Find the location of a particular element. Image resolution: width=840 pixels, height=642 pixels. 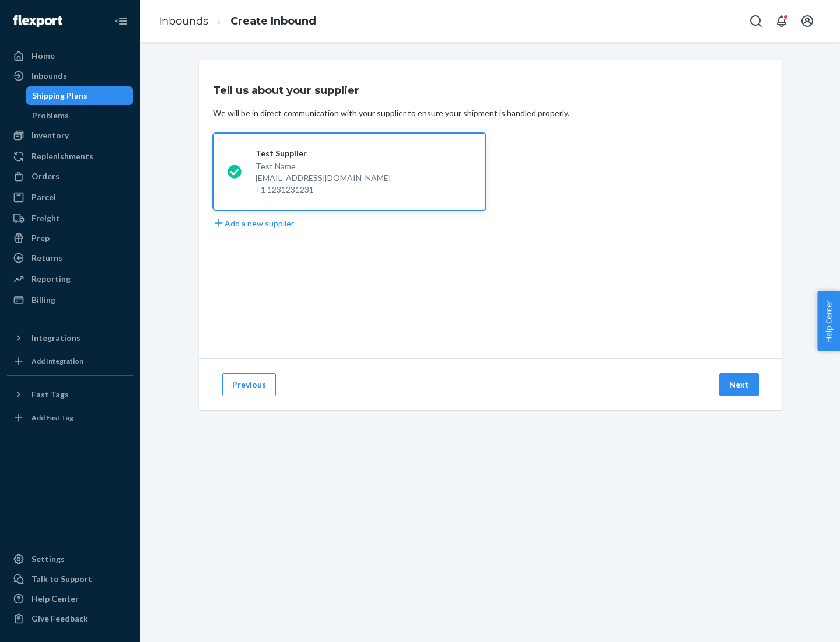

div: Talk to Support is located at coordinates (62, 579).